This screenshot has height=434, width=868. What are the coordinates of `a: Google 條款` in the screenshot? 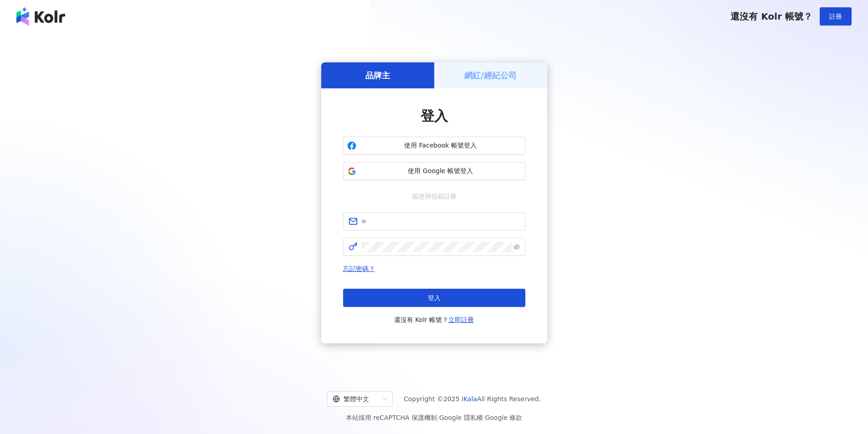 It's located at (503, 418).